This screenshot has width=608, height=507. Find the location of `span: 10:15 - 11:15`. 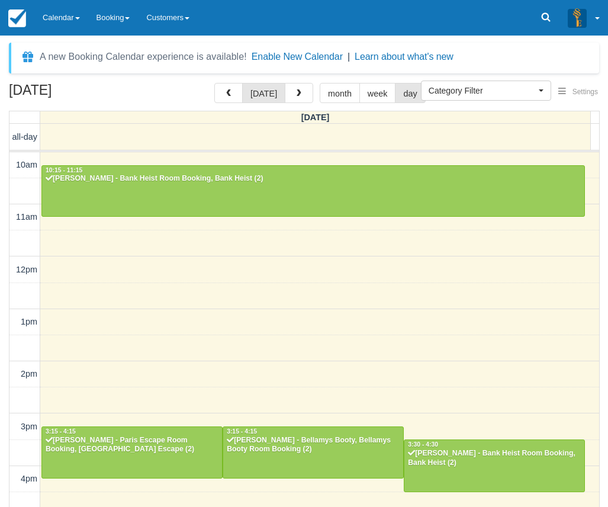

span: 10:15 - 11:15 is located at coordinates (64, 170).